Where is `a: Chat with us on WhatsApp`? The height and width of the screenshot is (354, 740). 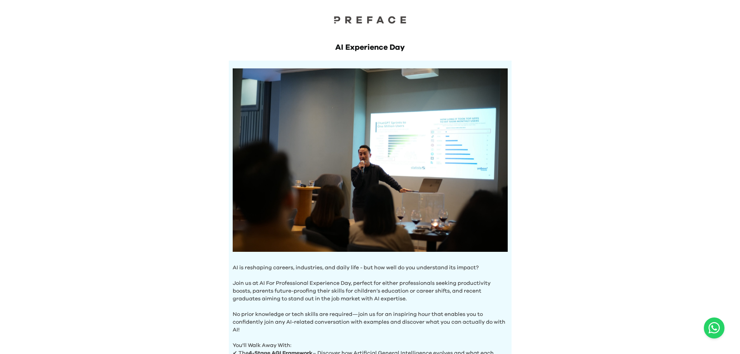
a: Chat with us on WhatsApp is located at coordinates (714, 328).